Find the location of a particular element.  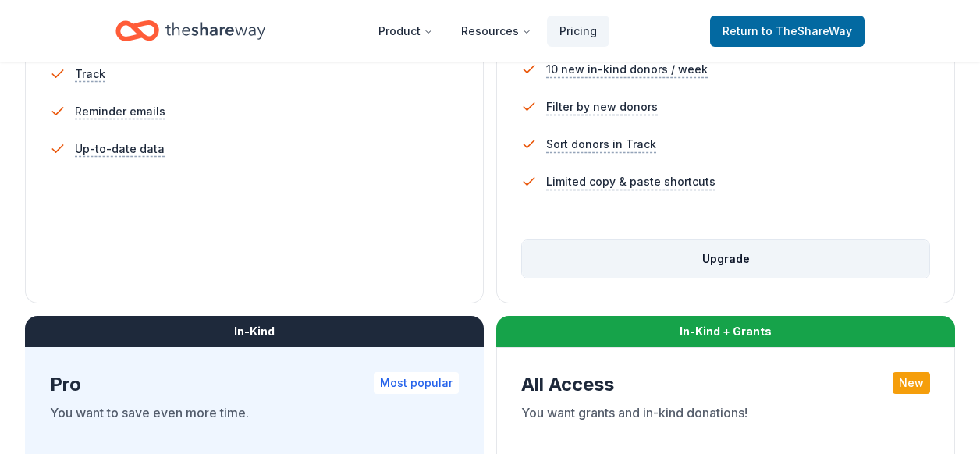

div: You want to save even more time. is located at coordinates (254, 425).